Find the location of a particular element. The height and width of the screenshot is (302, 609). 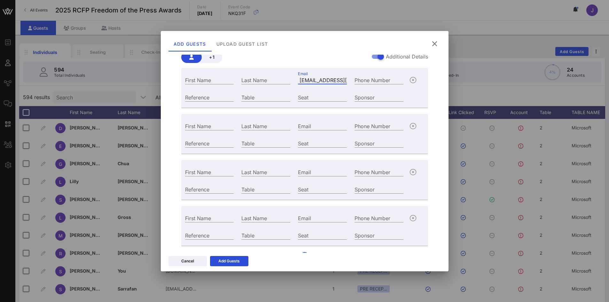

div: Cancel is located at coordinates (188, 261).